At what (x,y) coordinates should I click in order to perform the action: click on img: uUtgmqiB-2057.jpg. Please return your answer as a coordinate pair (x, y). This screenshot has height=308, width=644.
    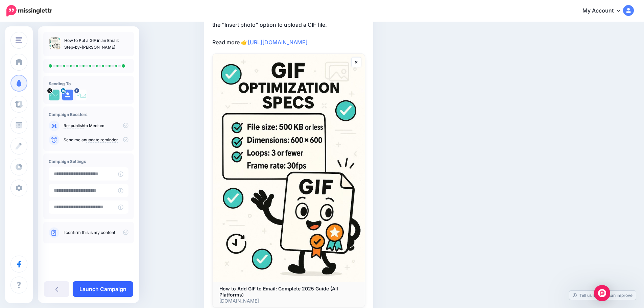
    Looking at the image, I should click on (54, 95).